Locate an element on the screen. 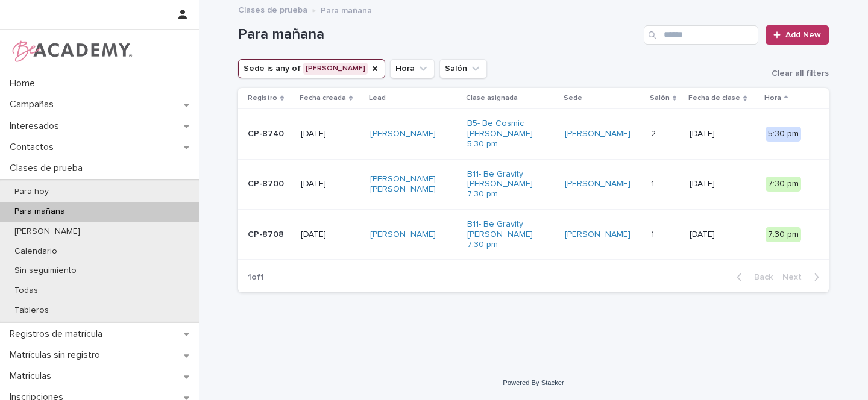  p: Fecha de clase is located at coordinates (715, 99).